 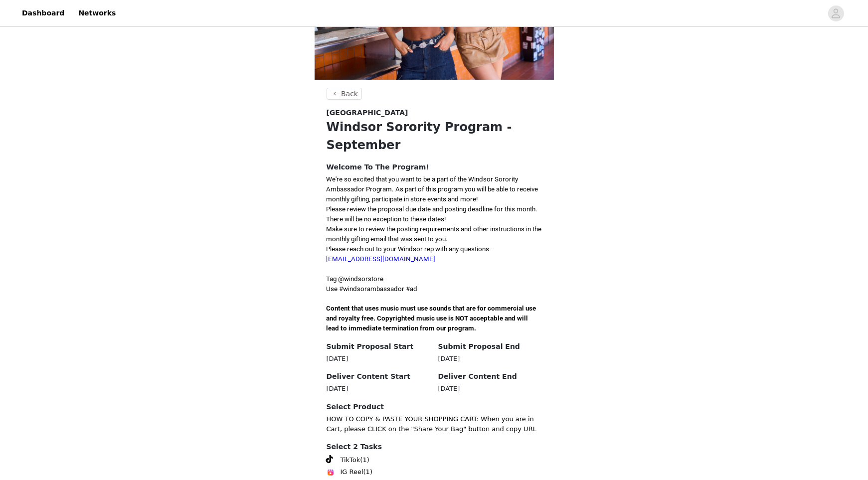 I want to click on h4: Select 2 Tasks, so click(x=434, y=447).